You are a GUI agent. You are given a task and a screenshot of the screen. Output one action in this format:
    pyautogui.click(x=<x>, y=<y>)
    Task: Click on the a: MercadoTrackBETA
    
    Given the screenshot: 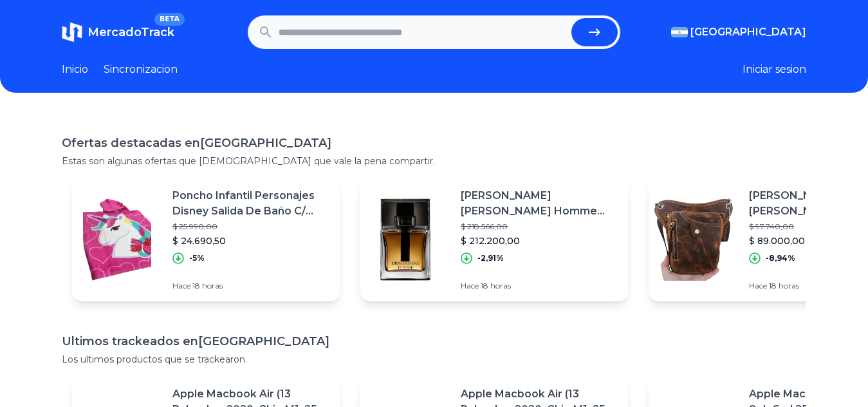 What is the action you would take?
    pyautogui.click(x=118, y=32)
    